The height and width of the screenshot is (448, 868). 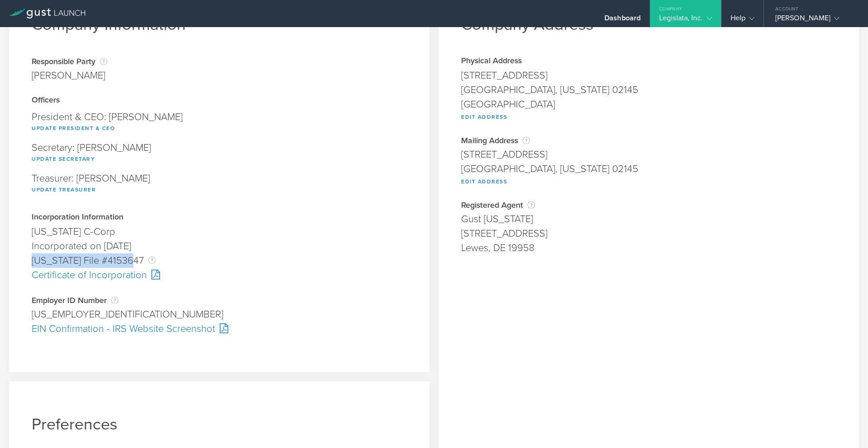 What do you see at coordinates (649, 62) in the screenshot?
I see `div: Physical Address` at bounding box center [649, 62].